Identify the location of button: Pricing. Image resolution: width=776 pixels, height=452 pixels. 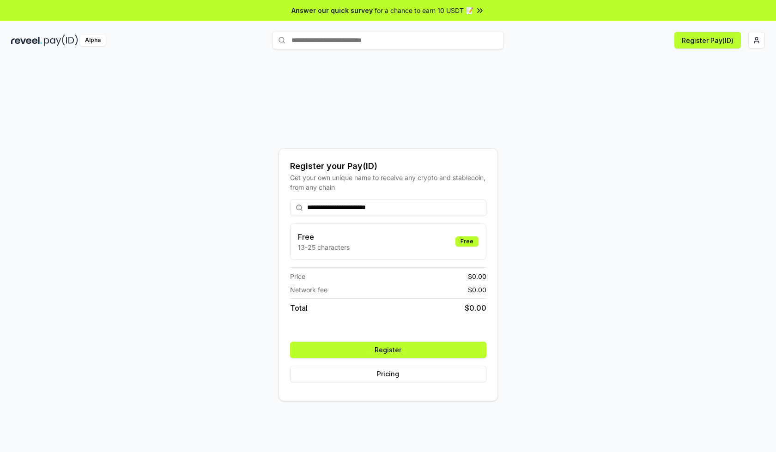
(388, 374).